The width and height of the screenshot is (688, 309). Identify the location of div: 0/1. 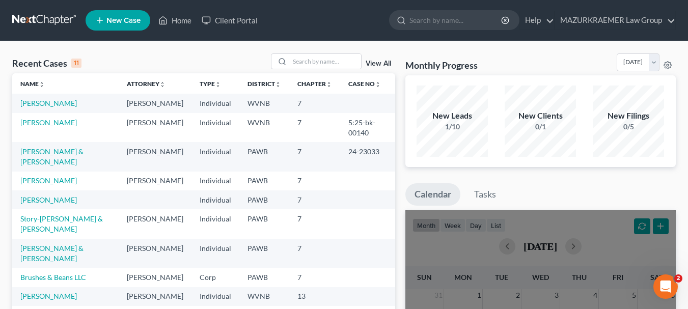
(541, 127).